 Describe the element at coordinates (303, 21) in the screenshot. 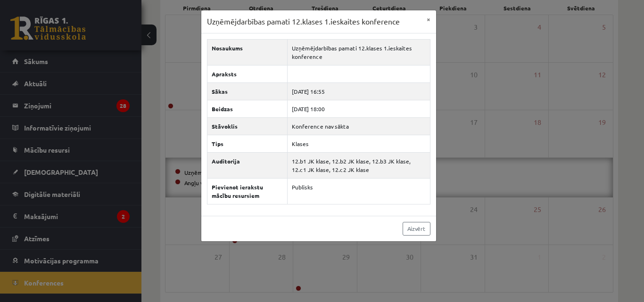

I see `h3: Uzņēmējdarbības pamati 12.klases 1.ieskaites konference` at that location.